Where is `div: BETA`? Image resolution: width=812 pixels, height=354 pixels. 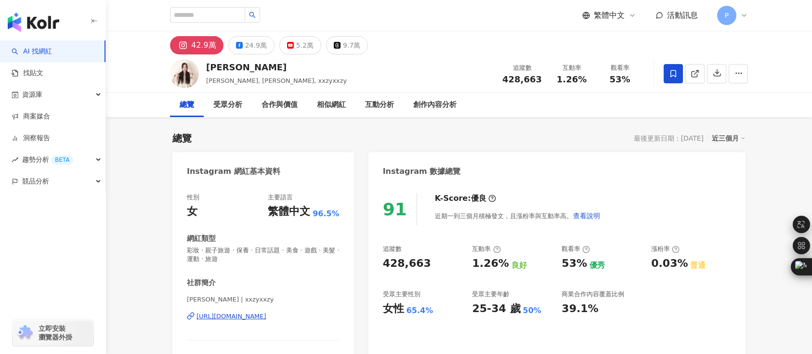
div: BETA is located at coordinates (62, 160).